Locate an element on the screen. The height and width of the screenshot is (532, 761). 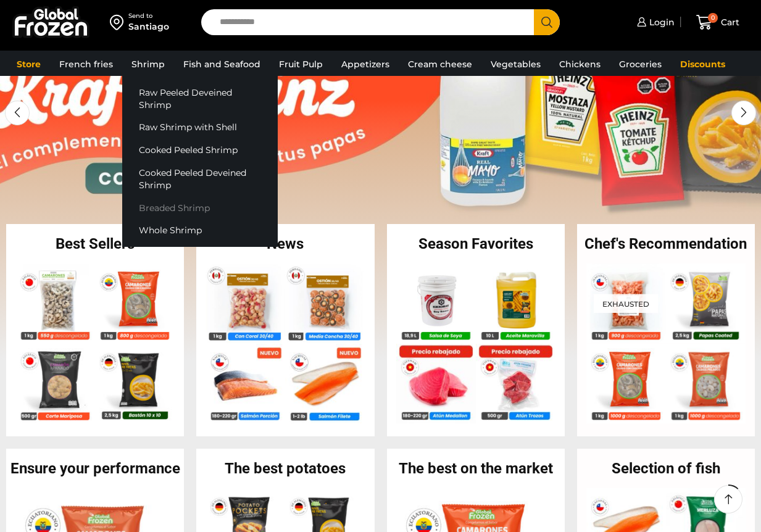
font: Send to is located at coordinates (140, 15).